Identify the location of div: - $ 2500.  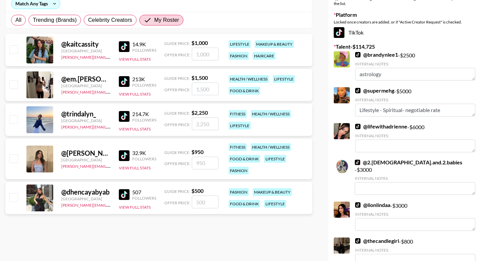
(415, 66).